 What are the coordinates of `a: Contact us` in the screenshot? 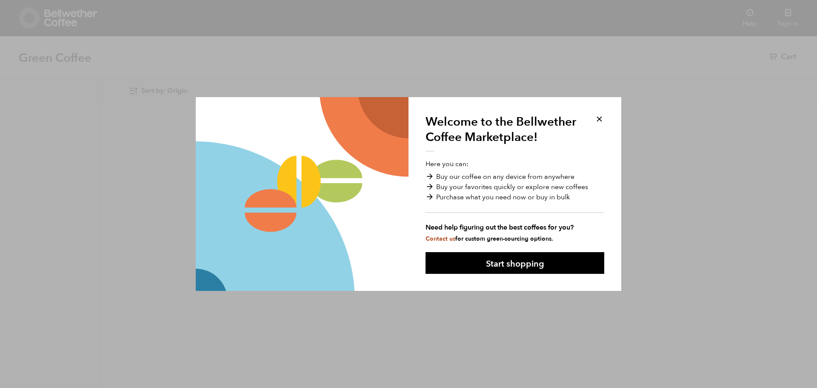 It's located at (440, 238).